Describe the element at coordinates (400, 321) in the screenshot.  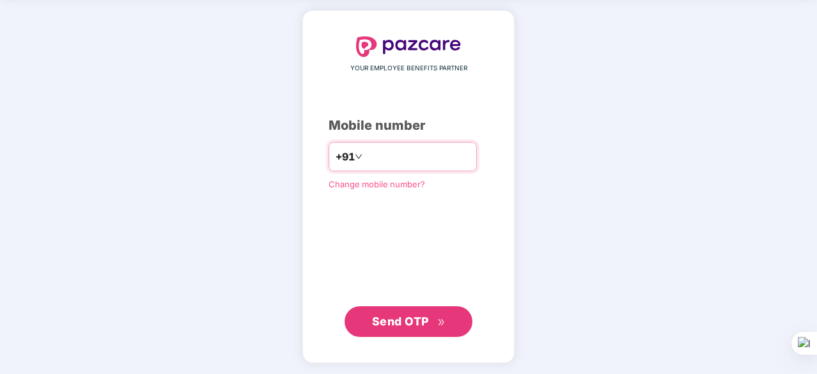
I see `span: Send OTP` at that location.